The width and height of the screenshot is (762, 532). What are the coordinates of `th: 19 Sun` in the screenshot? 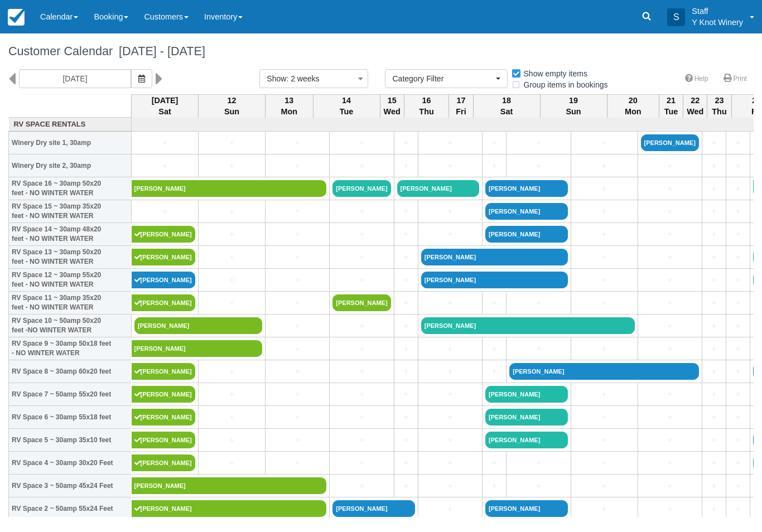 It's located at (573, 106).